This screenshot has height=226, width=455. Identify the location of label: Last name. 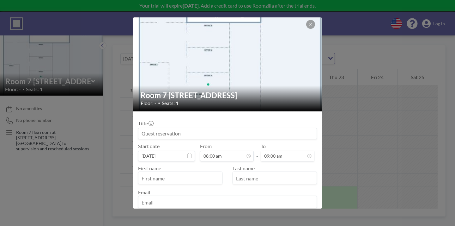
(244, 168).